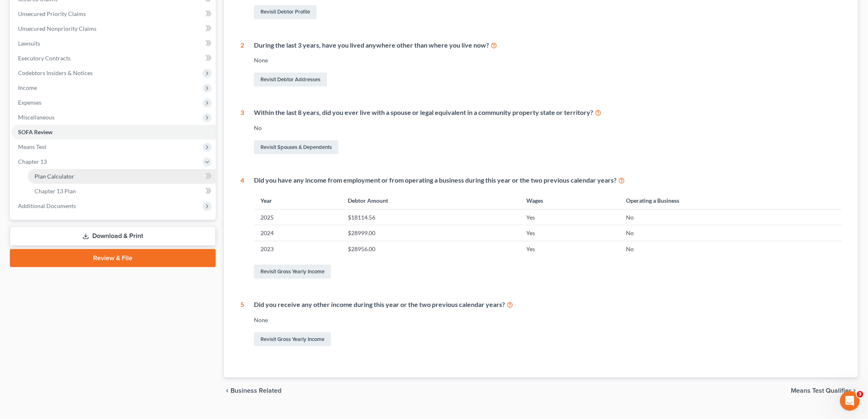 The image size is (868, 419). I want to click on span: Means Test, so click(32, 147).